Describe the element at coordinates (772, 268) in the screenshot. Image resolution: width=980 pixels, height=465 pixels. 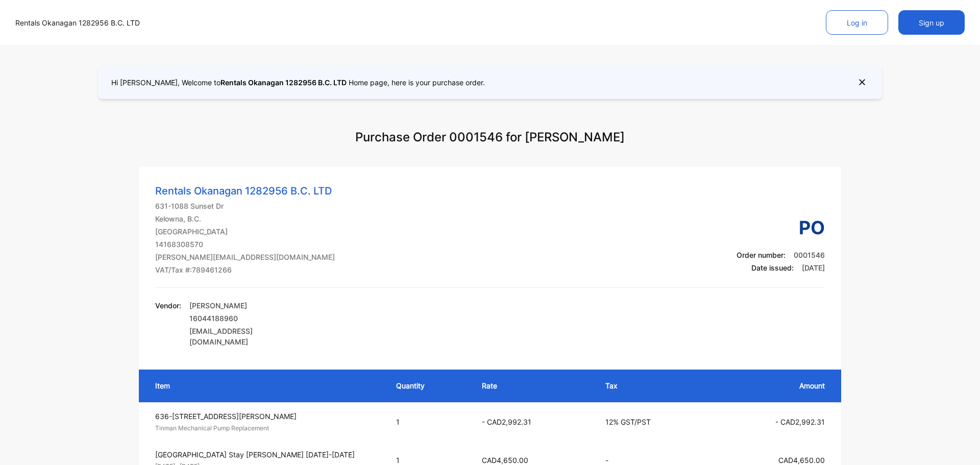
I see `span: Date issued:` at that location.